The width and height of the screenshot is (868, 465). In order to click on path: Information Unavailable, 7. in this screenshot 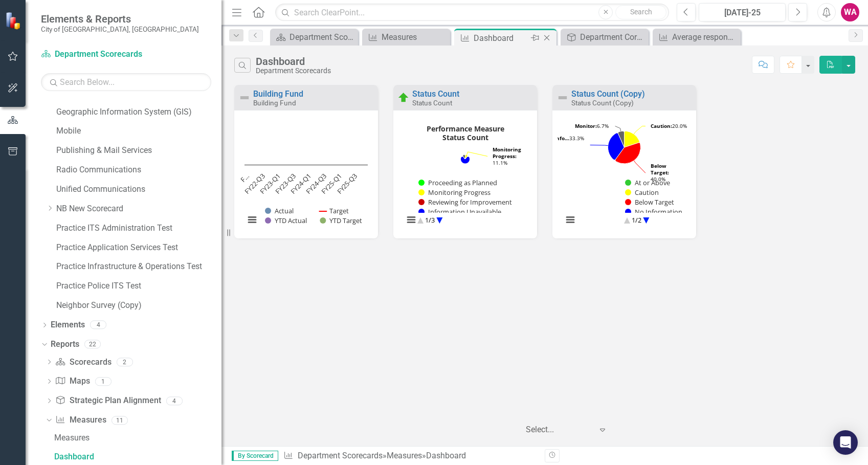, I will do `click(465, 160)`.